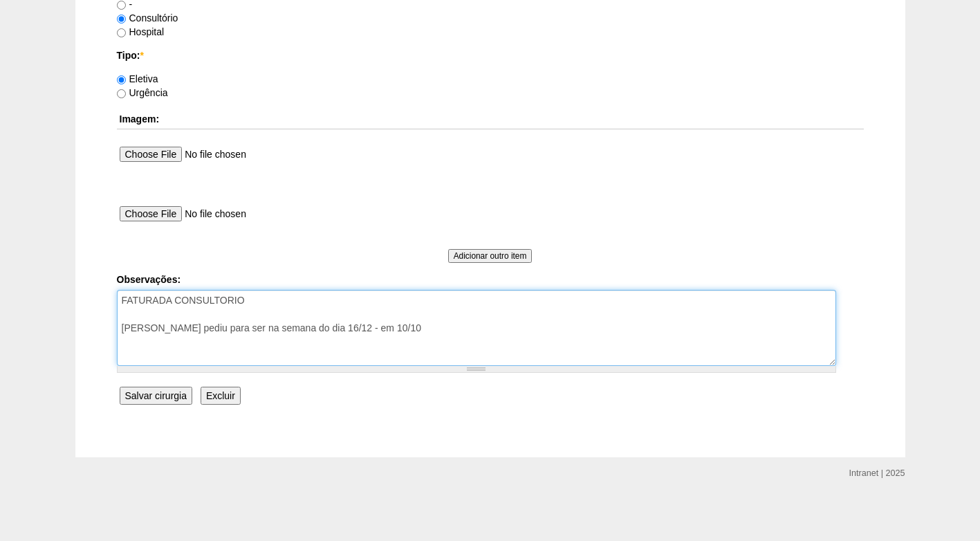 This screenshot has width=980, height=541. I want to click on label: Consultório, so click(147, 18).